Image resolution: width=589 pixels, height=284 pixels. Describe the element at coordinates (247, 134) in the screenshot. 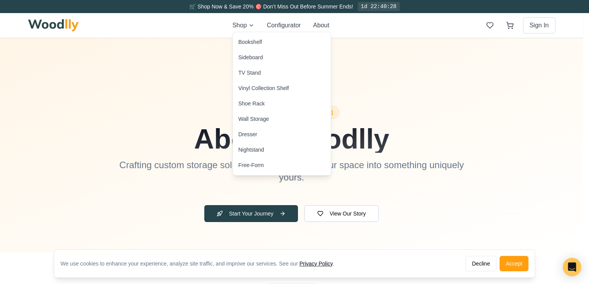

I see `div: Dresser` at that location.